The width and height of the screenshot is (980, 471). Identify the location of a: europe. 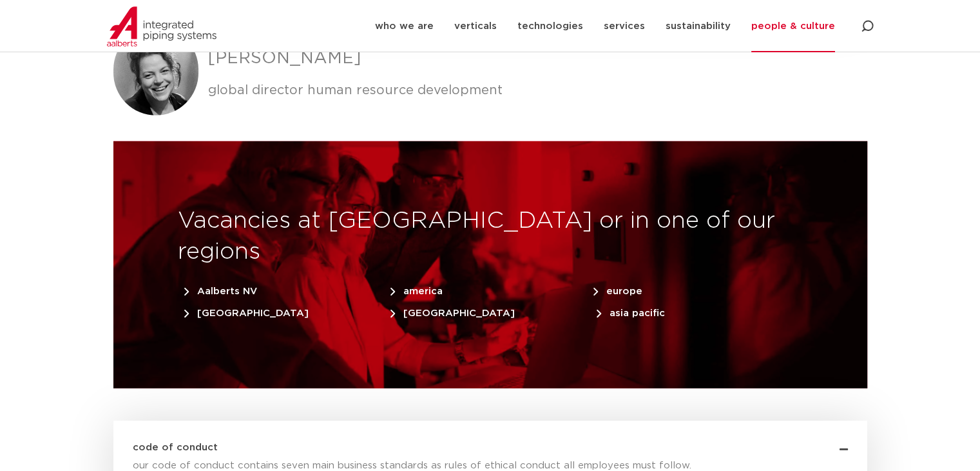
(628, 288).